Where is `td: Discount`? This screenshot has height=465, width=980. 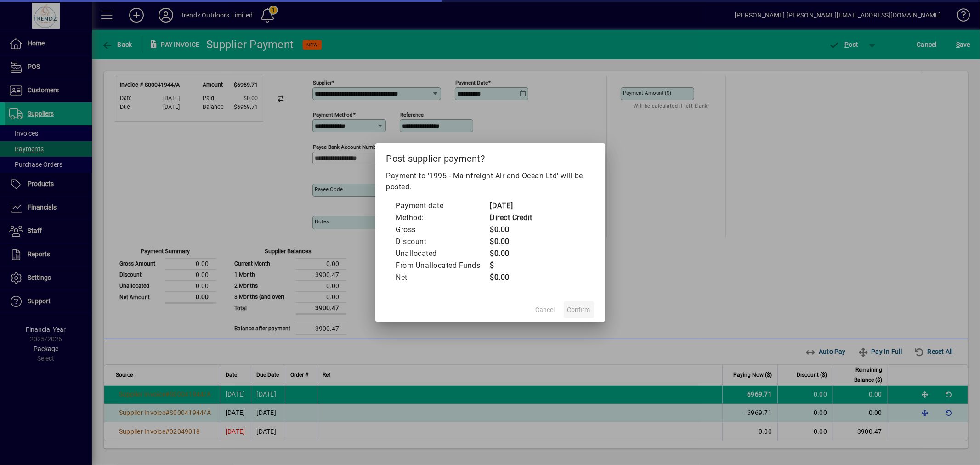 td: Discount is located at coordinates (442, 242).